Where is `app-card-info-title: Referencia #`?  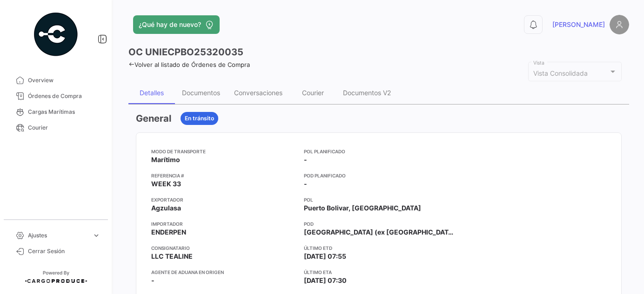 app-card-info-title: Referencia # is located at coordinates (224, 176).